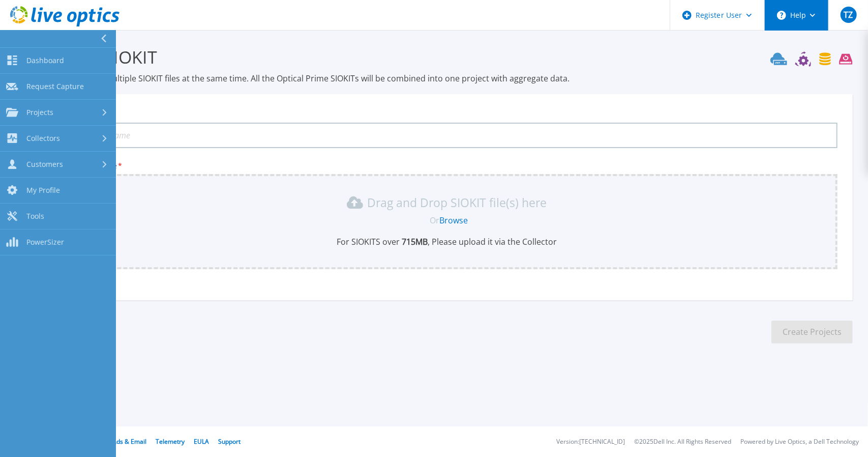  What do you see at coordinates (446, 242) in the screenshot?
I see `p: For SIOKITS over , Please upload it via the Collector` at bounding box center [446, 242].